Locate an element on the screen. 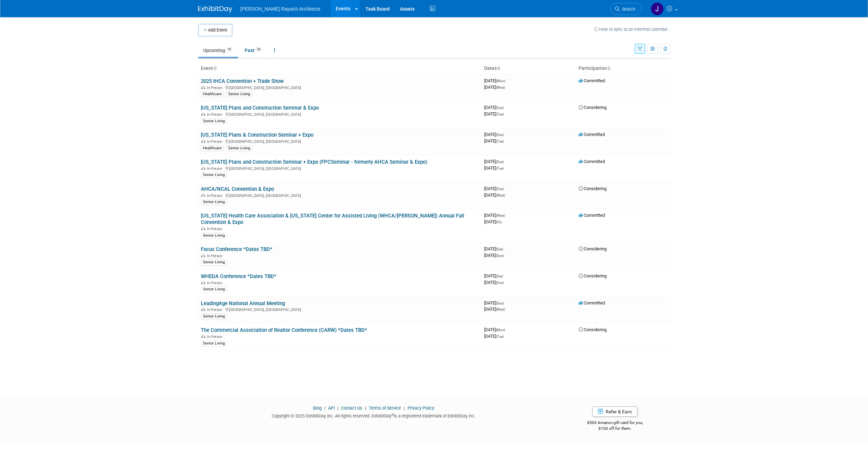 This screenshot has height=450, width=868. a: 2025 IHCA Convention + Trade Show is located at coordinates (243, 81).